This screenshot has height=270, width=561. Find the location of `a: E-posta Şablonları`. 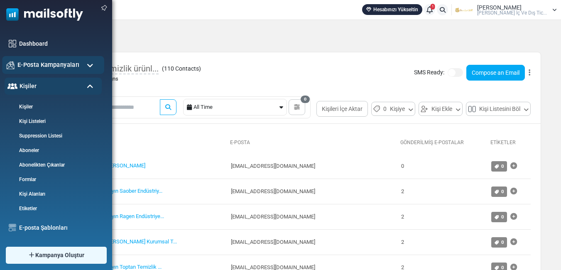

a: E-posta Şablonları is located at coordinates (58, 228).